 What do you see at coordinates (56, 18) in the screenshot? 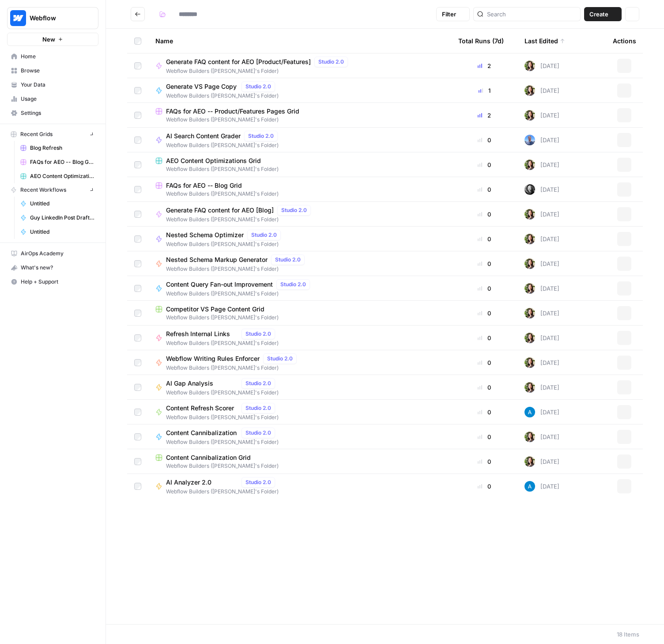
I see `span: Webflow` at bounding box center [56, 18].